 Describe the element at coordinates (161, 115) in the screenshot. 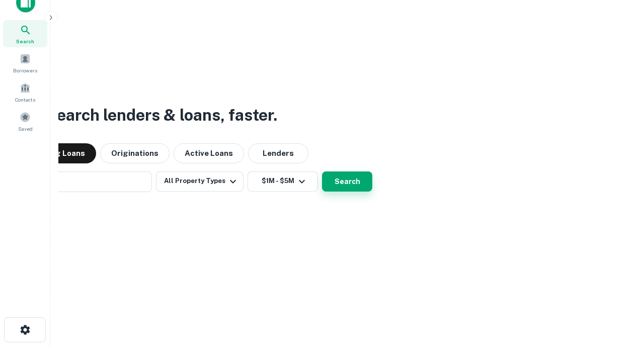

I see `h3: Search lenders & loans, faster.` at that location.